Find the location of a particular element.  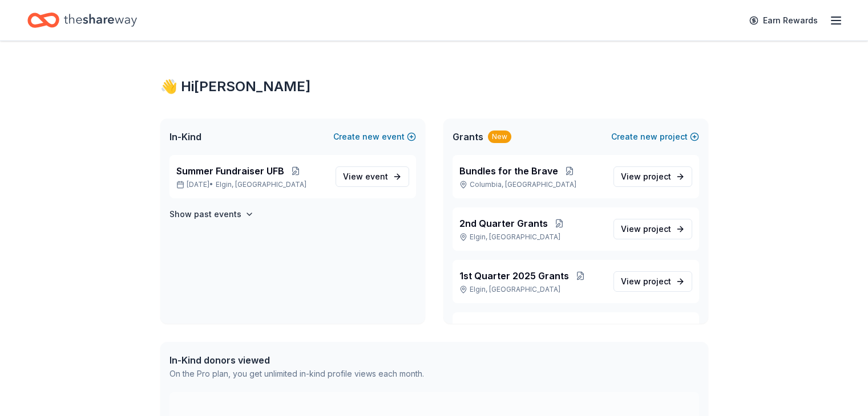

button: Createnewproject is located at coordinates (655, 137).